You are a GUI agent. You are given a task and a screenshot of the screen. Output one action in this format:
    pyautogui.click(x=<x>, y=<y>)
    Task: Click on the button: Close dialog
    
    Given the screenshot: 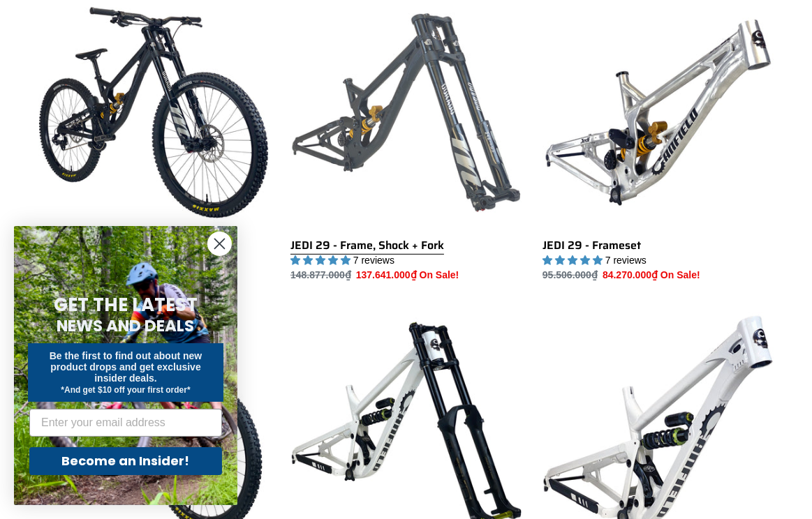 What is the action you would take?
    pyautogui.click(x=219, y=244)
    